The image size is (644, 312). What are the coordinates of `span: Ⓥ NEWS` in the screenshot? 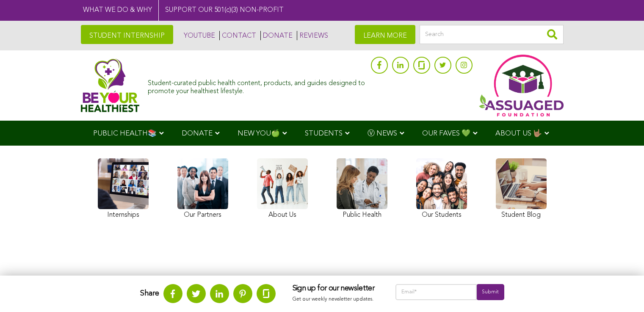 It's located at (382, 133).